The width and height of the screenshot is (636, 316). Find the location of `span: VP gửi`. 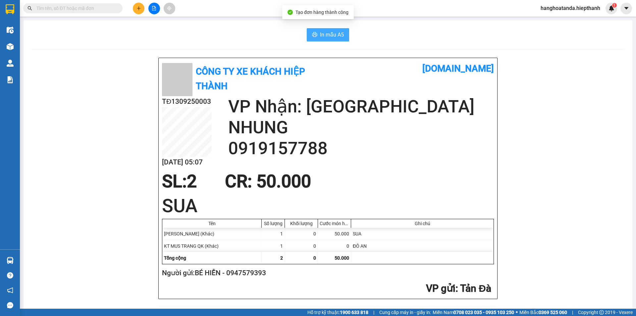

span: VP gửi is located at coordinates (441, 288).